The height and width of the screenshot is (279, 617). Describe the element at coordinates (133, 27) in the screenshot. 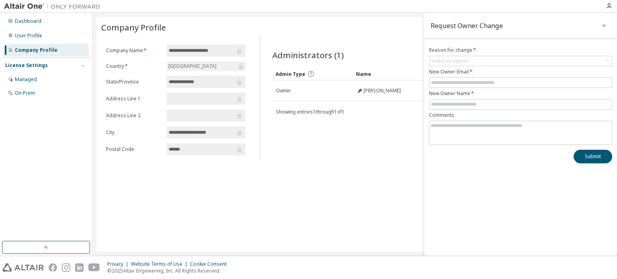

I see `span: Company Profile` at that location.